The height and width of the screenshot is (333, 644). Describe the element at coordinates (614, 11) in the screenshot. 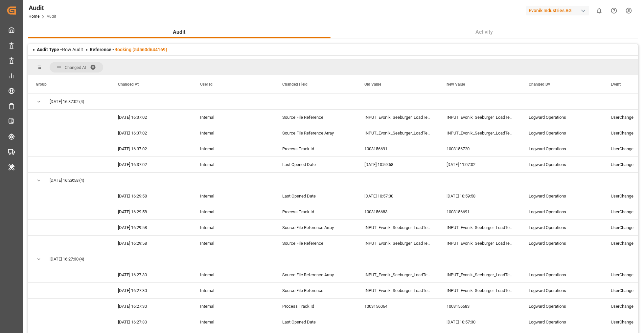

I see `button: Help Center` at that location.